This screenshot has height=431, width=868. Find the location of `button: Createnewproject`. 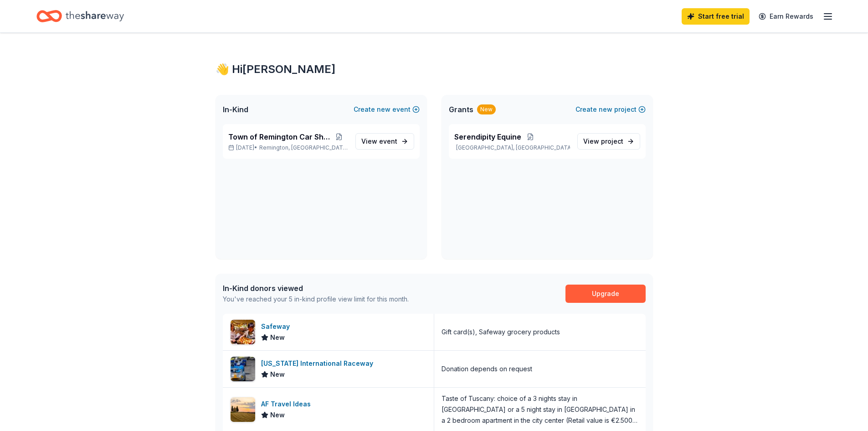

button: Createnewproject is located at coordinates (611, 109).